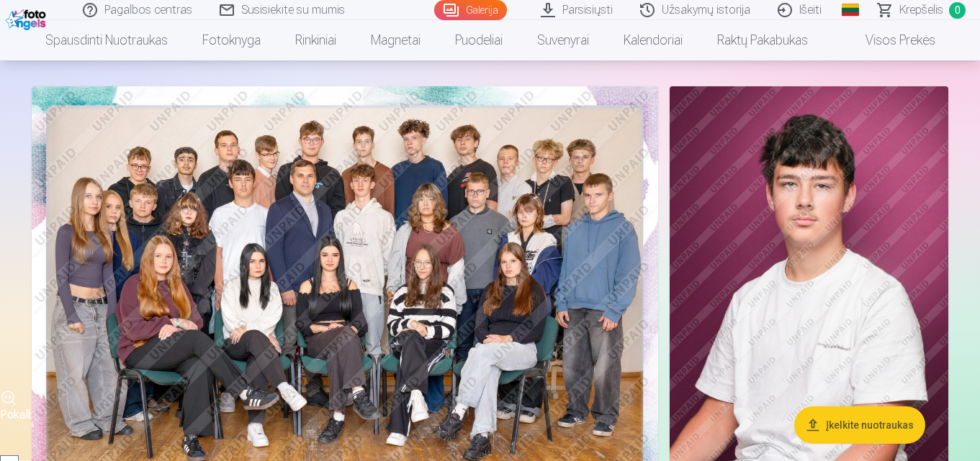  What do you see at coordinates (957, 10) in the screenshot?
I see `span: 0` at bounding box center [957, 10].